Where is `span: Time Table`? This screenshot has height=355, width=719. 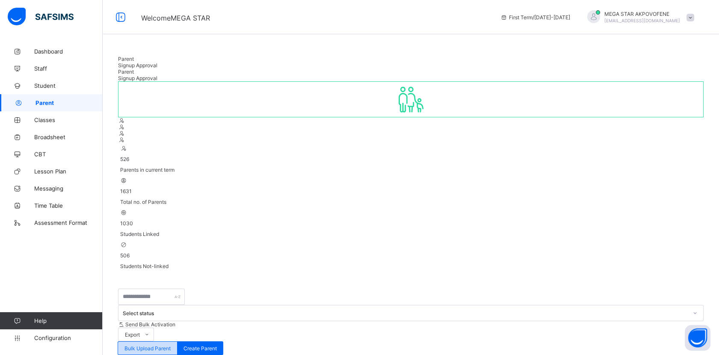 span: Time Table is located at coordinates (68, 205).